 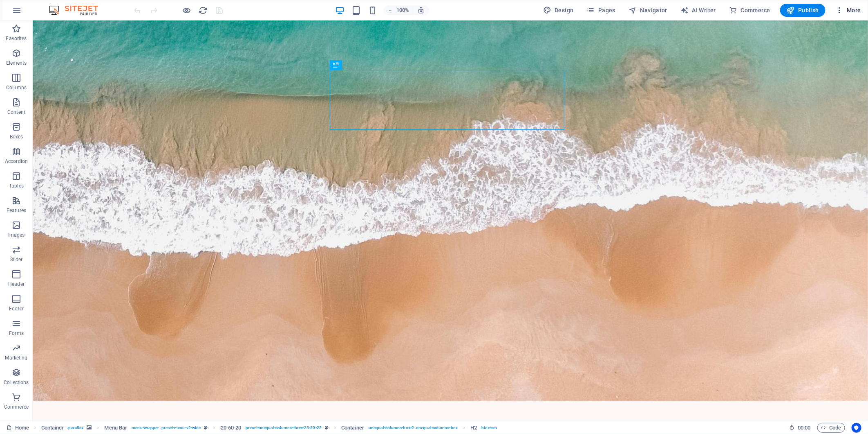 I want to click on a: Click to cancel selection. Double-click to open Pages, so click(x=18, y=427).